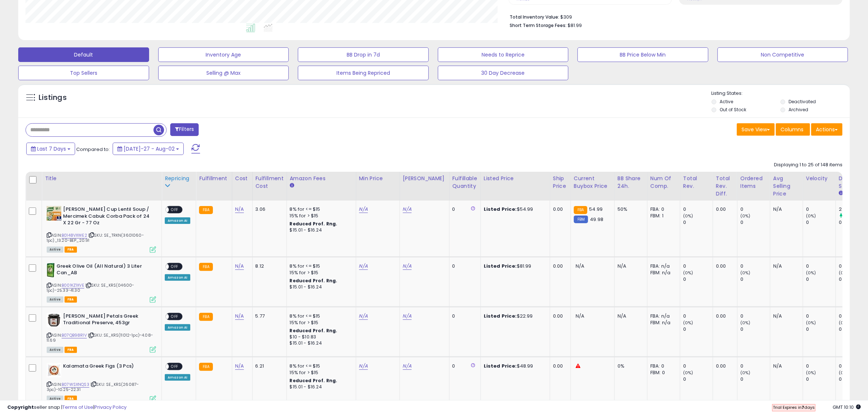 The image size is (868, 415). What do you see at coordinates (802, 407) in the screenshot?
I see `b: 7` at bounding box center [802, 407].